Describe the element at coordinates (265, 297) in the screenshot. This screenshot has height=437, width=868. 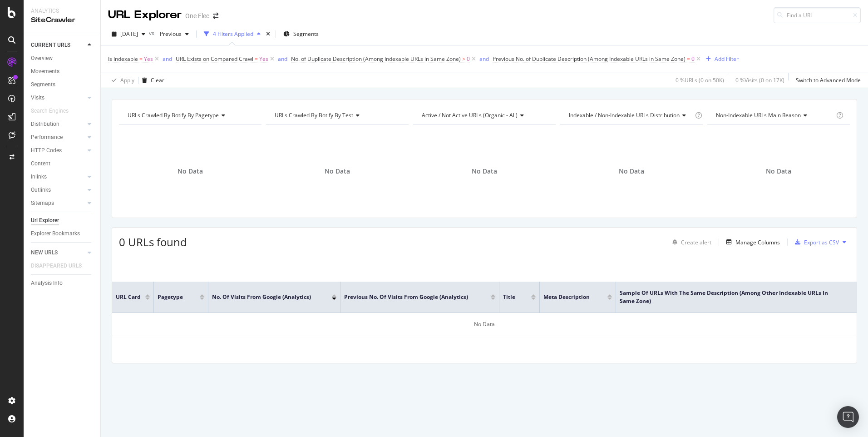
I see `span: No. of Visits from Google (Analytics)` at that location.